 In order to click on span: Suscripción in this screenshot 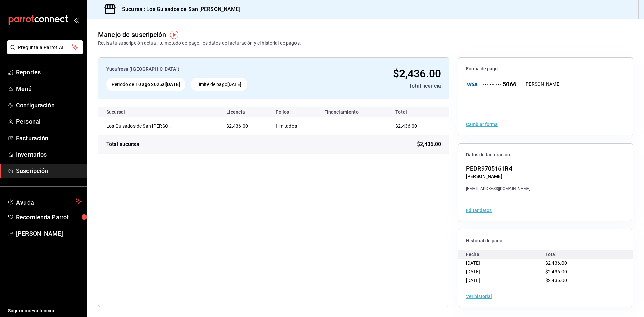, I will do `click(48, 171)`.